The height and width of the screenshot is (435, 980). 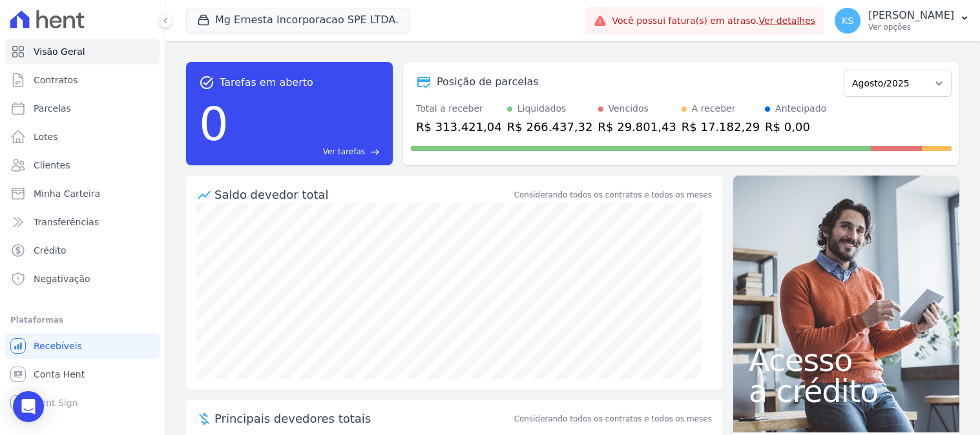 What do you see at coordinates (82, 346) in the screenshot?
I see `a: Recebíveis` at bounding box center [82, 346].